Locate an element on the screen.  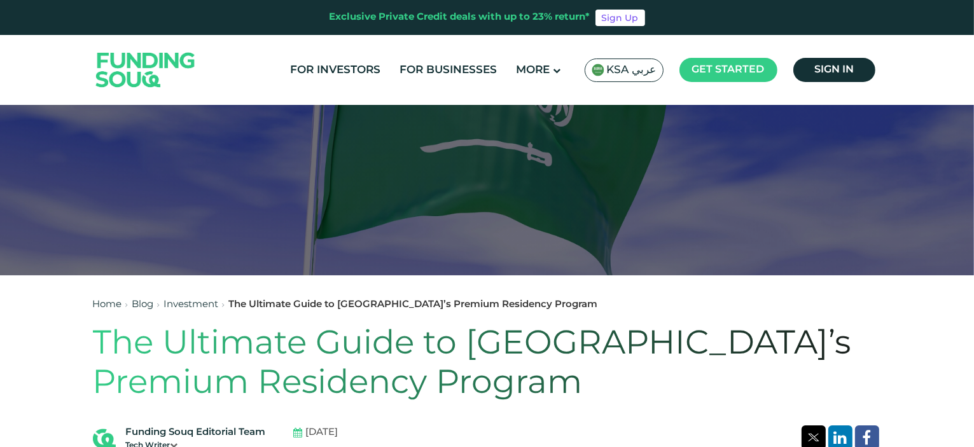
a: Sign Up is located at coordinates (620, 18).